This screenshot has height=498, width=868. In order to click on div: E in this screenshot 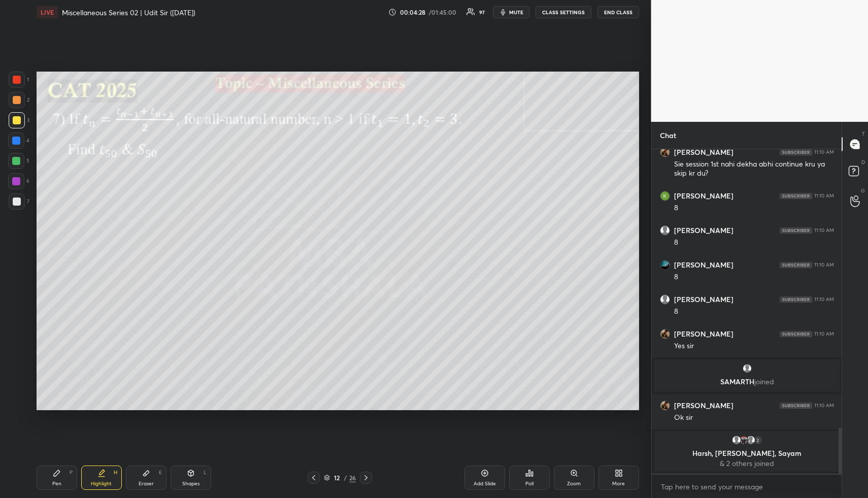, I will do `click(160, 472)`.